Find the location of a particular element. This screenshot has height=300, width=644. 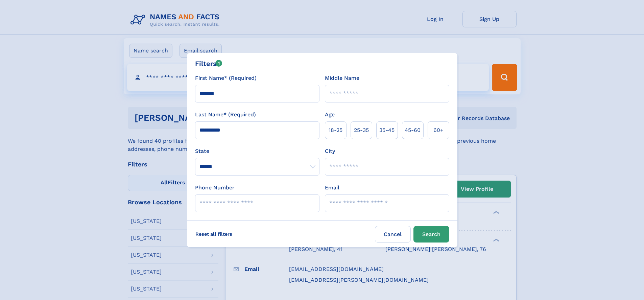

label: Middle Name is located at coordinates (342, 78).